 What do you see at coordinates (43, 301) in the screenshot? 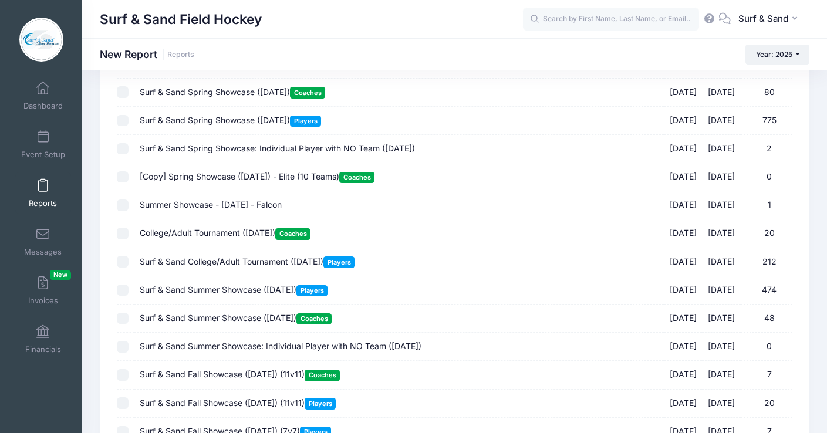
I see `span: Invoices` at bounding box center [43, 301].